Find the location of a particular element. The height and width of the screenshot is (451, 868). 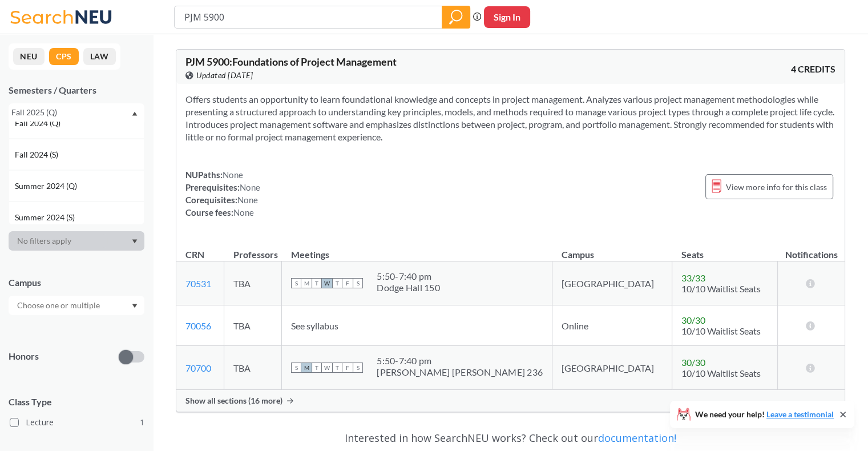

th: Seats is located at coordinates (725, 249).